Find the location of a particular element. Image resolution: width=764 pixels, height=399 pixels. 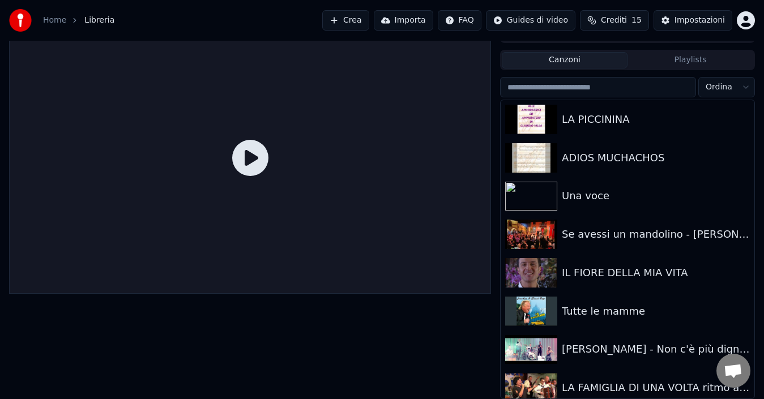

span: Crediti is located at coordinates (614, 20).